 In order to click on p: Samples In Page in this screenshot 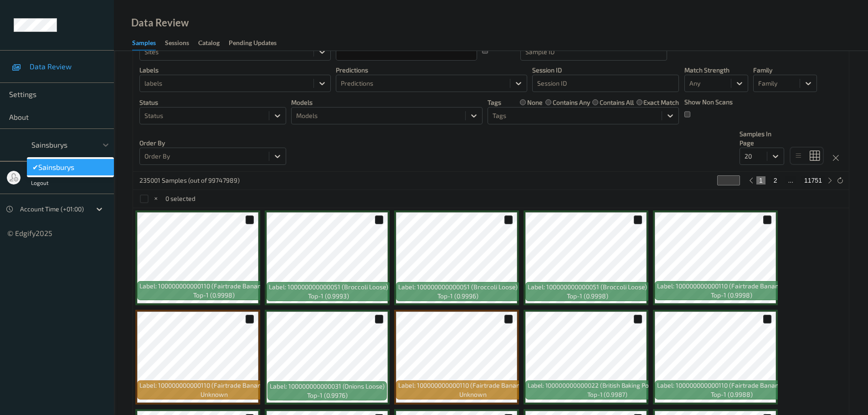, I will do `click(762, 139)`.